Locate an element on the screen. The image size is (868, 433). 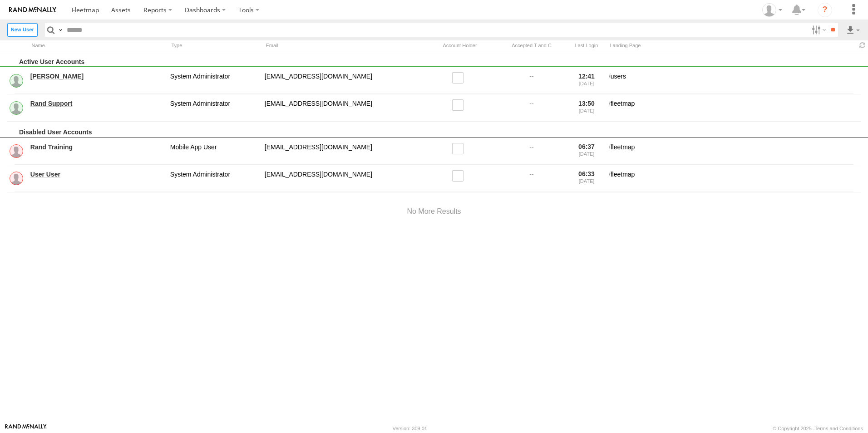
div: odyssey@rand.com is located at coordinates (343, 107).